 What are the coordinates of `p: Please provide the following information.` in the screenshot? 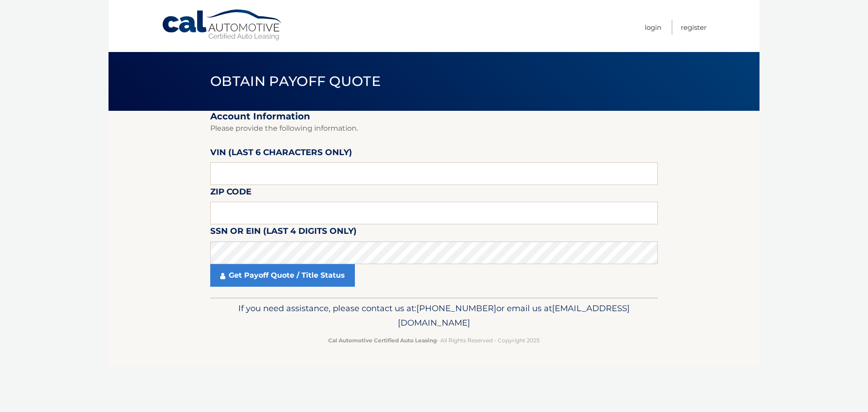 It's located at (434, 129).